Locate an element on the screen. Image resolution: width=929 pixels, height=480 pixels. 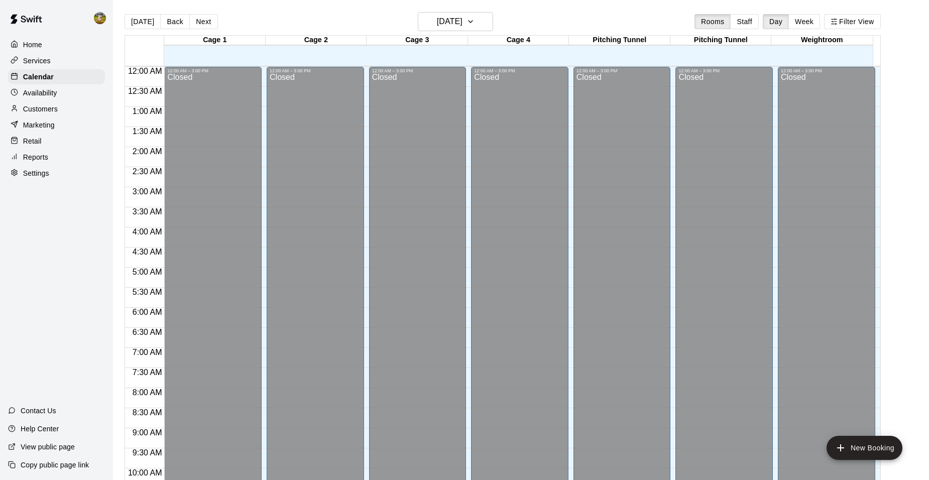
p: Home is located at coordinates (33, 45).